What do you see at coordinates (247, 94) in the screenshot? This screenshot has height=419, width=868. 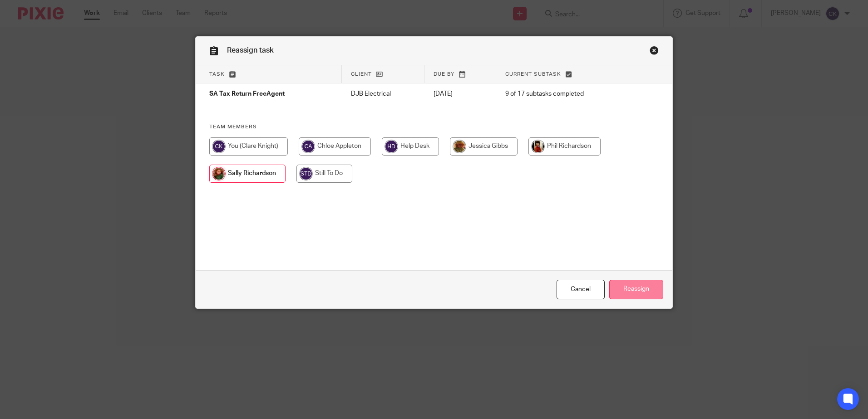 I see `span: SA Tax Return FreeAgent` at bounding box center [247, 94].